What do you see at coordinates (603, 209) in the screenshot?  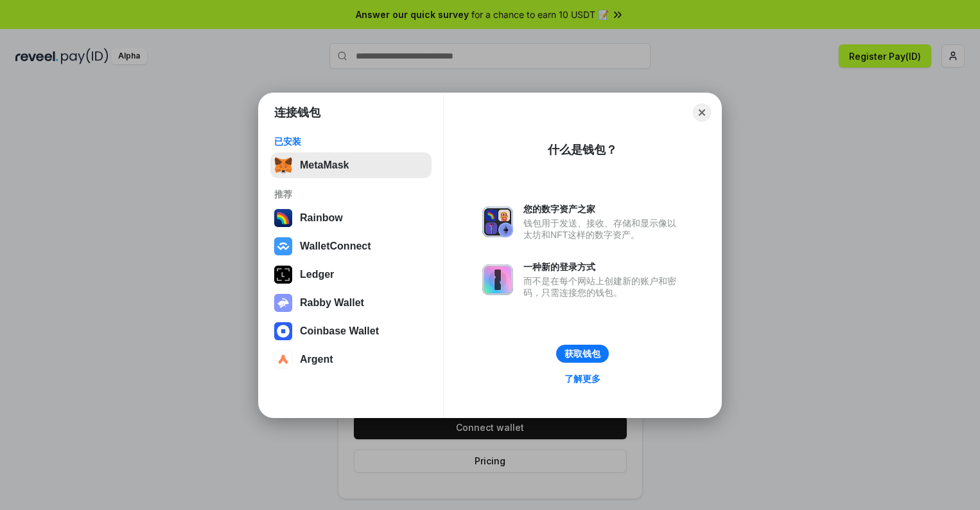 I see `div: 您的数字资产之家` at bounding box center [603, 209].